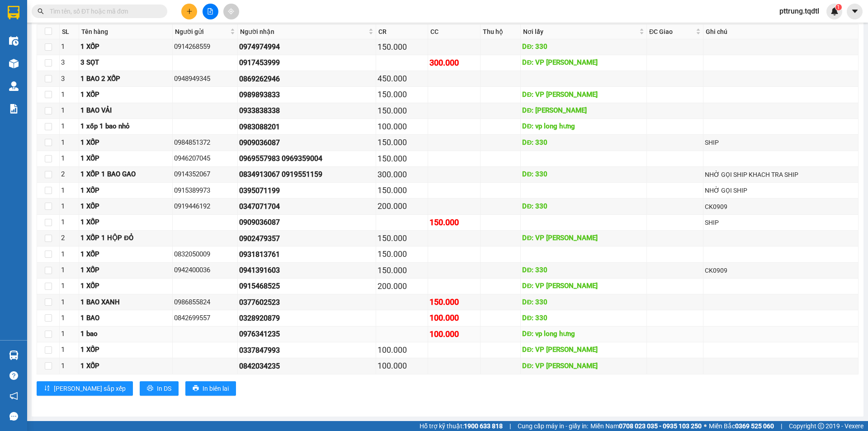  I want to click on div: 0347071704, so click(307, 206).